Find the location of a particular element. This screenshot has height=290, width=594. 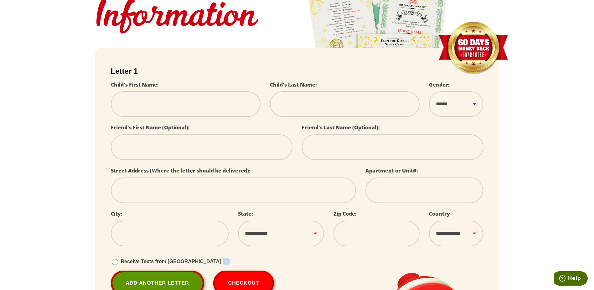

h2: Letter 1 is located at coordinates (297, 71).